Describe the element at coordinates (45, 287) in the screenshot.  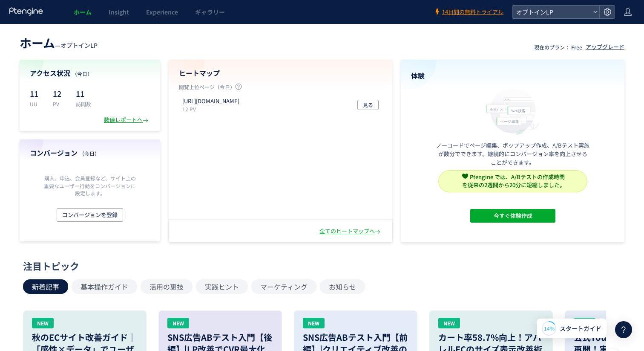
I see `button: 新着記事` at that location.